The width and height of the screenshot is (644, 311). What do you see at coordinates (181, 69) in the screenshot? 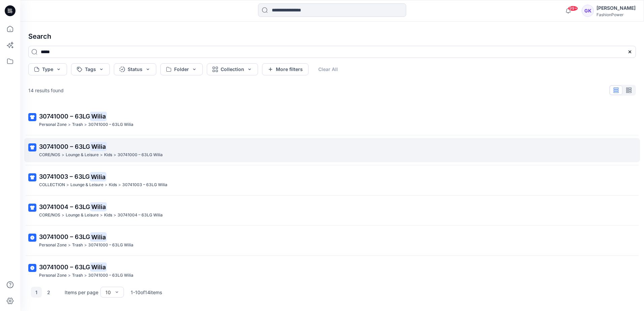
I see `button: Folder` at bounding box center [181, 69].